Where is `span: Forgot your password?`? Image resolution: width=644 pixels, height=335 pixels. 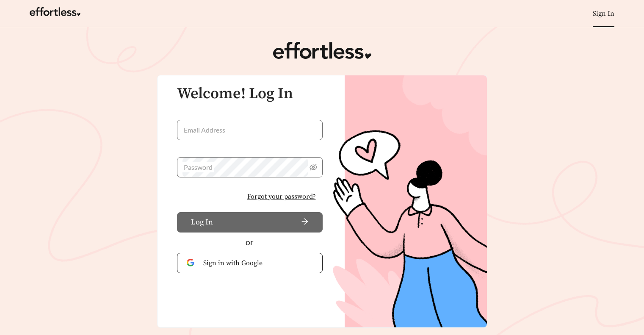
span: Forgot your password? is located at coordinates (282, 197).